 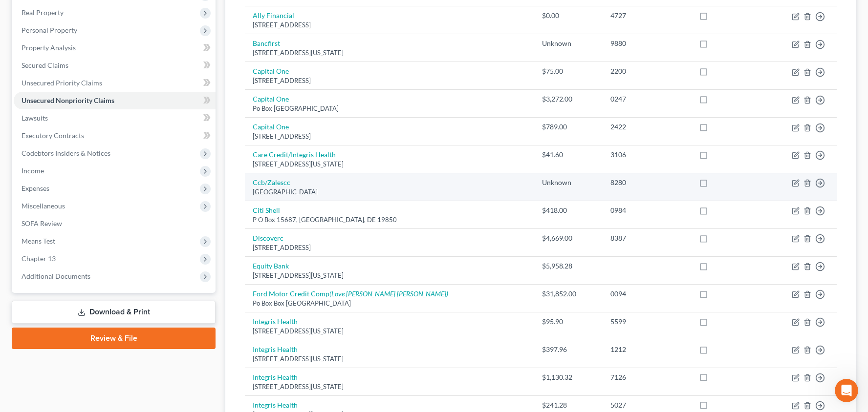 I want to click on div: $75.00, so click(x=568, y=71).